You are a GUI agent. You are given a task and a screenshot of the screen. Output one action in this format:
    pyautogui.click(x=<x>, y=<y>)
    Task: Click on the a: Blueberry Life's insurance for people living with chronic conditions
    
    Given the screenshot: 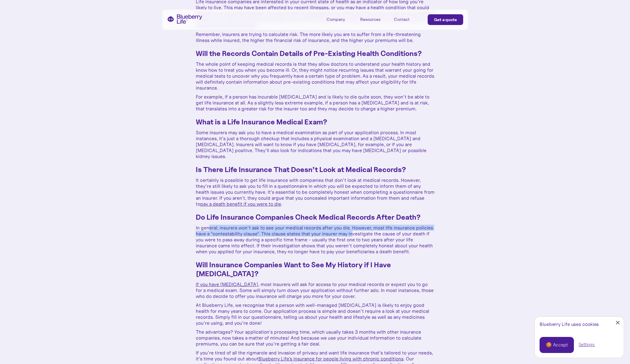 What is the action you would take?
    pyautogui.click(x=331, y=359)
    